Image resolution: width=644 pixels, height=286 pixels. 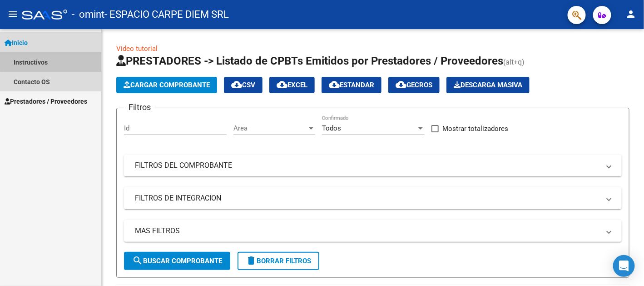 I want to click on span: Prestadores / Proveedores, so click(x=46, y=101).